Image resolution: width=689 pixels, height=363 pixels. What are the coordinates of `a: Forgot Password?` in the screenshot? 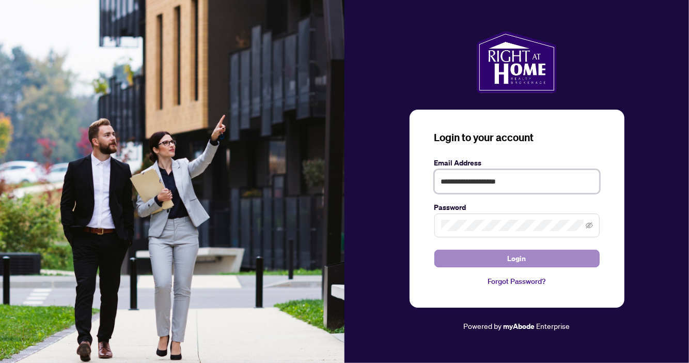 It's located at (517, 281).